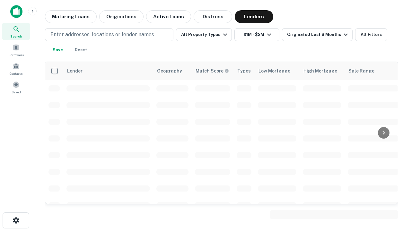  I want to click on div: Saved, so click(16, 87).